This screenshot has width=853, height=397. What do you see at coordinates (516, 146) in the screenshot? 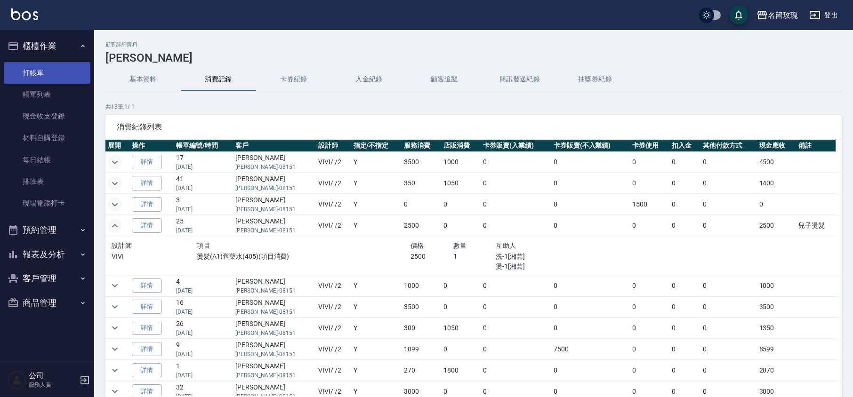
I see `th: 卡券販賣(入業績)` at bounding box center [516, 146].